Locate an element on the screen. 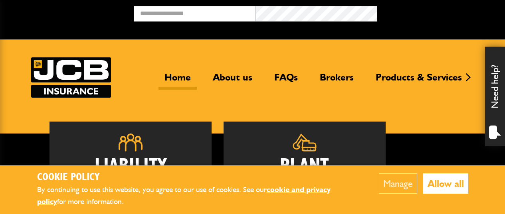 This screenshot has width=505, height=214. div: Need help? is located at coordinates (495, 97).